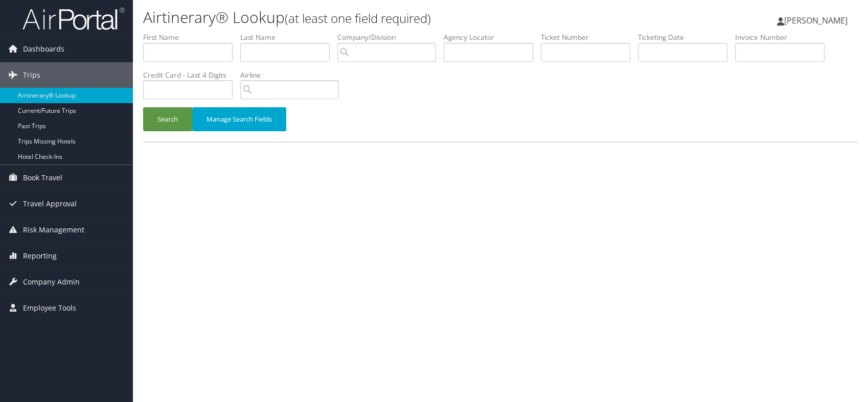 This screenshot has width=868, height=402. Describe the element at coordinates (50, 308) in the screenshot. I see `span: Employee Tools` at that location.